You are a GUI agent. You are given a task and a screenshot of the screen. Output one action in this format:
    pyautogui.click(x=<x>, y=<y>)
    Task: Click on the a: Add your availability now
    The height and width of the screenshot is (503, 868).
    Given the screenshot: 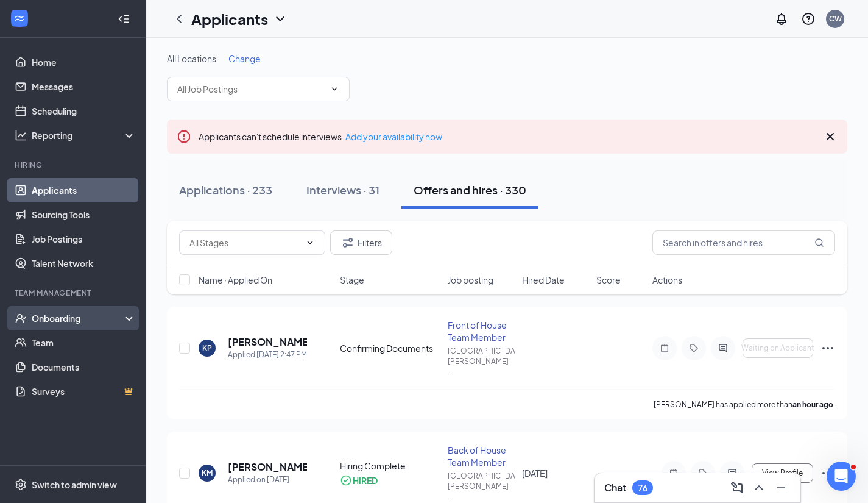 What is the action you would take?
    pyautogui.click(x=394, y=137)
    